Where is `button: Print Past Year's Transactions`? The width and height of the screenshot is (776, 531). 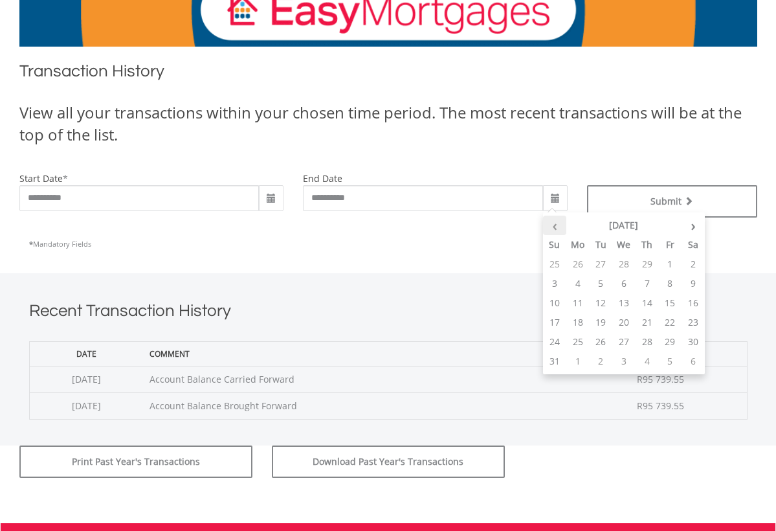 button: Print Past Year's Transactions is located at coordinates (136, 461).